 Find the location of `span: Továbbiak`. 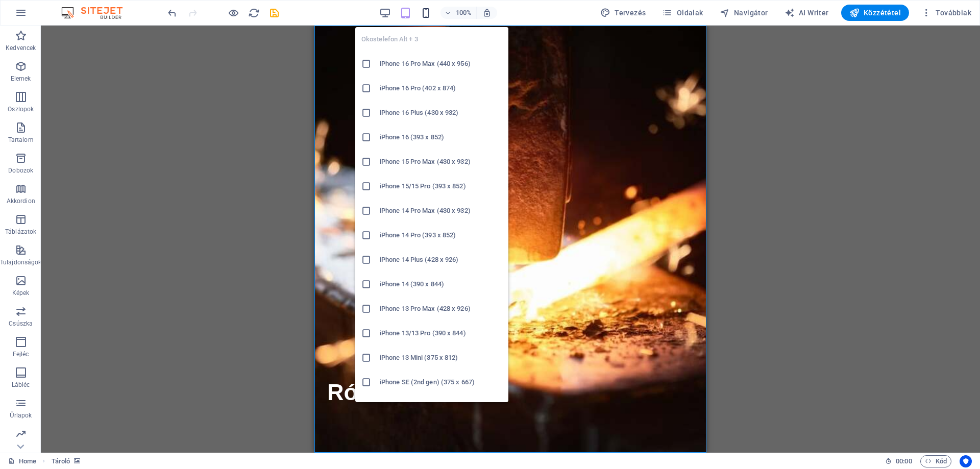

span: Továbbiak is located at coordinates (947, 13).